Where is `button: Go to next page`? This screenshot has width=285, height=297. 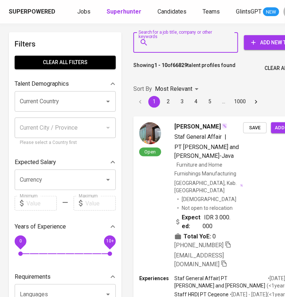 button: Go to next page is located at coordinates (256, 102).